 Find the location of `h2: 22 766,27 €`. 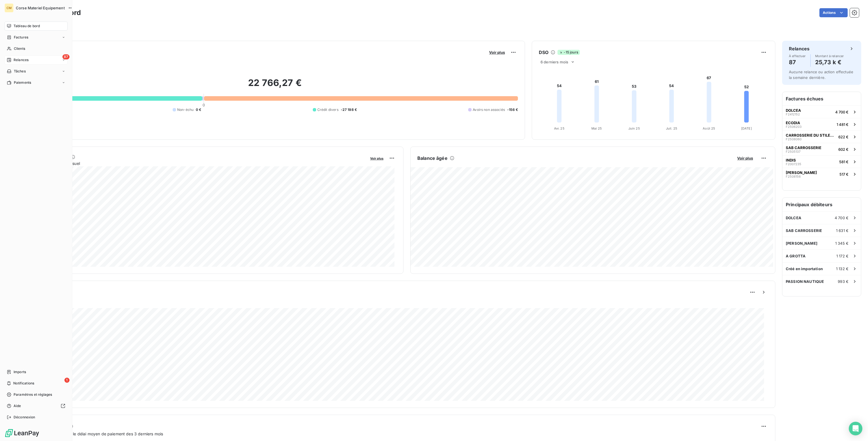

h2: 22 766,27 € is located at coordinates (275, 86).